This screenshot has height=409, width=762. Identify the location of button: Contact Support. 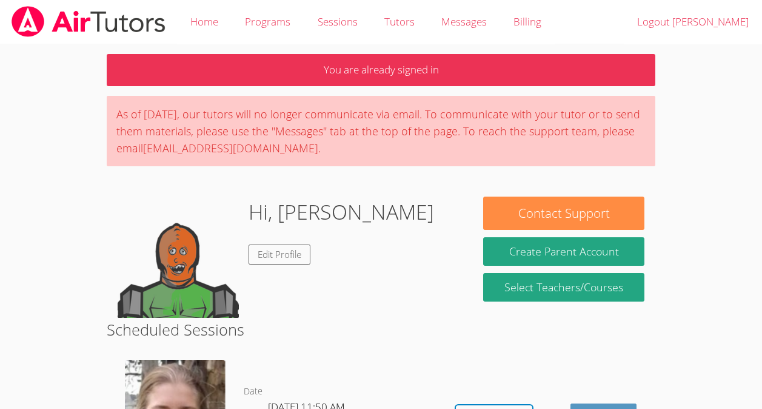
(563, 213).